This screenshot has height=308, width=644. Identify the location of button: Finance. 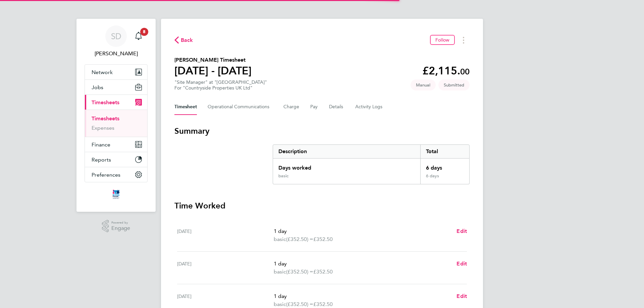
(116, 144).